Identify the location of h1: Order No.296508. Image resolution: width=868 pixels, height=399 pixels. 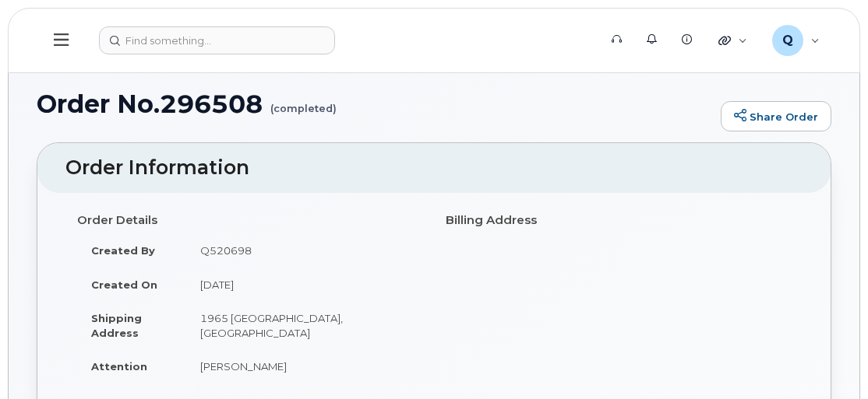
(375, 104).